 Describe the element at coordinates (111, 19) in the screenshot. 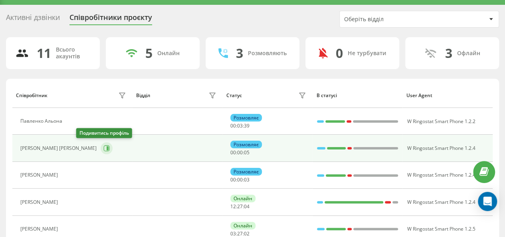

I see `div: Співробітники проєкту` at that location.